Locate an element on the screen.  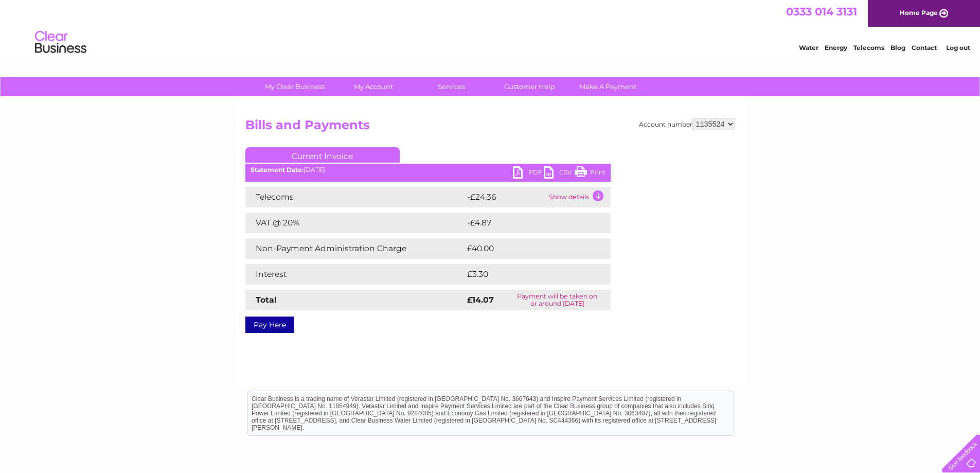
span: 0333 014 3131 is located at coordinates (822, 12).